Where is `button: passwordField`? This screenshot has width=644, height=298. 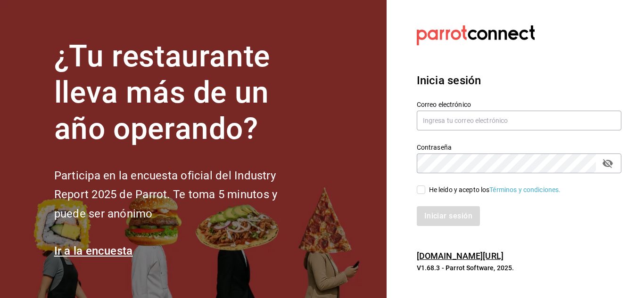 button: passwordField is located at coordinates (608, 164).